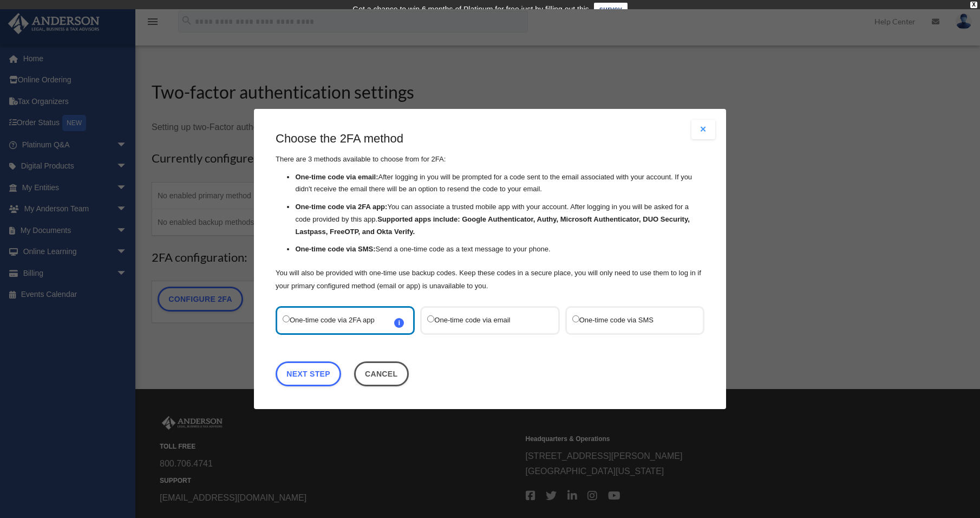 The height and width of the screenshot is (518, 980). I want to click on li: After logging in you will be prompted for a code sent to the email associated with your account. ..., so click(500, 183).